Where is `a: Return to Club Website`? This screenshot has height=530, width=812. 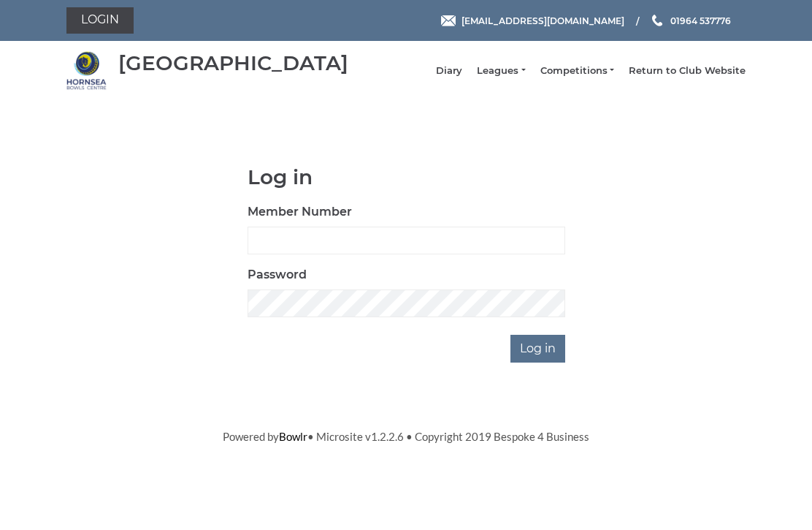 a: Return to Club Website is located at coordinates (688, 71).